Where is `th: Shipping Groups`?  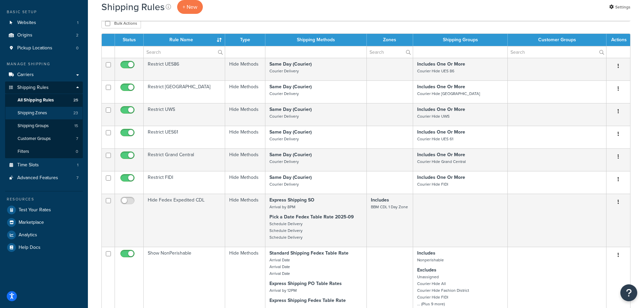
th: Shipping Groups is located at coordinates (460, 40).